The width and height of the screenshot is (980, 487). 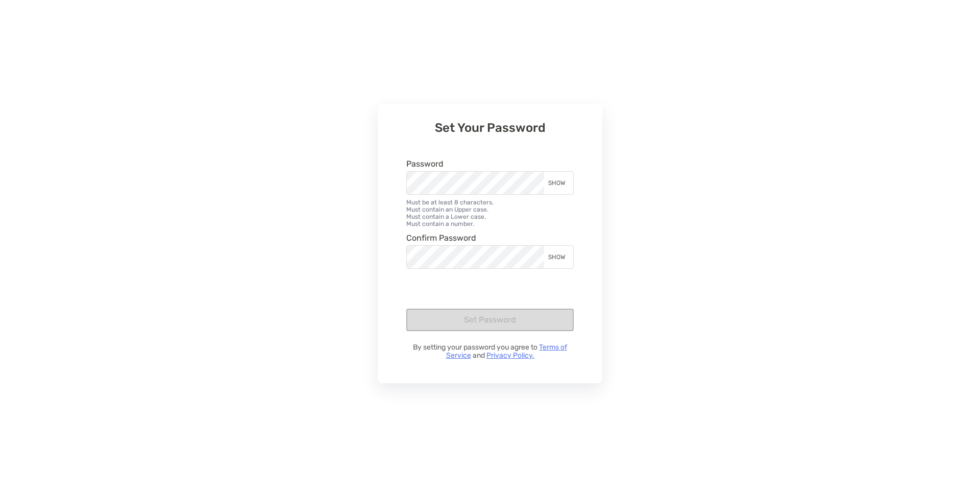 I want to click on label: Confirm Password, so click(x=441, y=237).